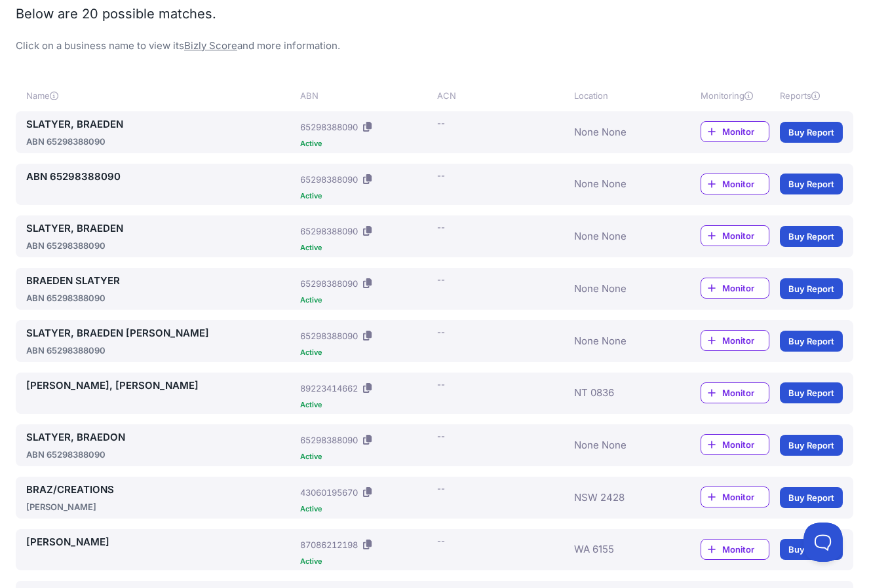  What do you see at coordinates (161, 438) in the screenshot?
I see `a: SLATYER, BRAEDON` at bounding box center [161, 438].